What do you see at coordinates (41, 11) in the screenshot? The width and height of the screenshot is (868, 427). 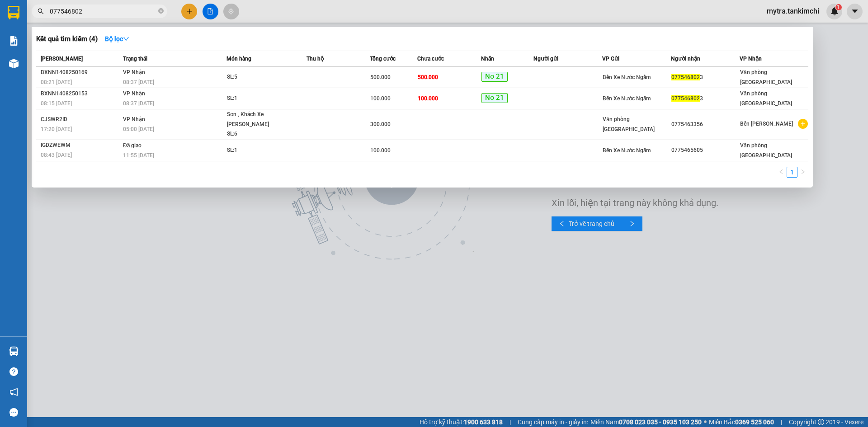 I see `span: search` at bounding box center [41, 11].